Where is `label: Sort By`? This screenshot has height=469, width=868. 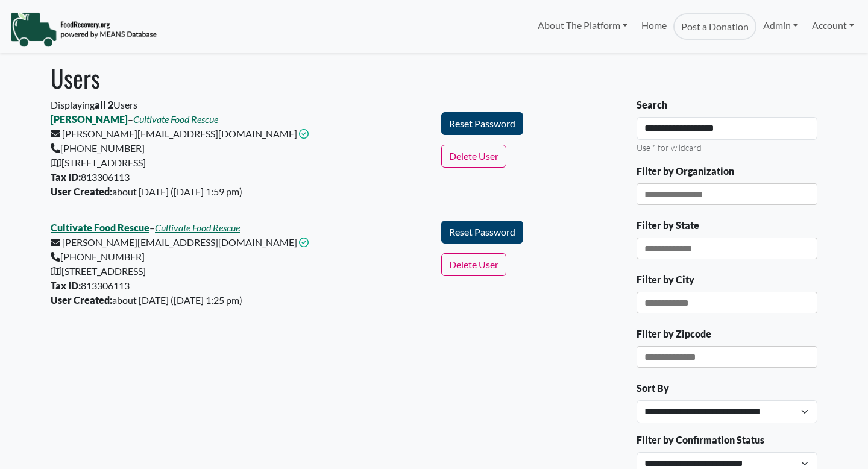
label: Sort By is located at coordinates (653, 388).